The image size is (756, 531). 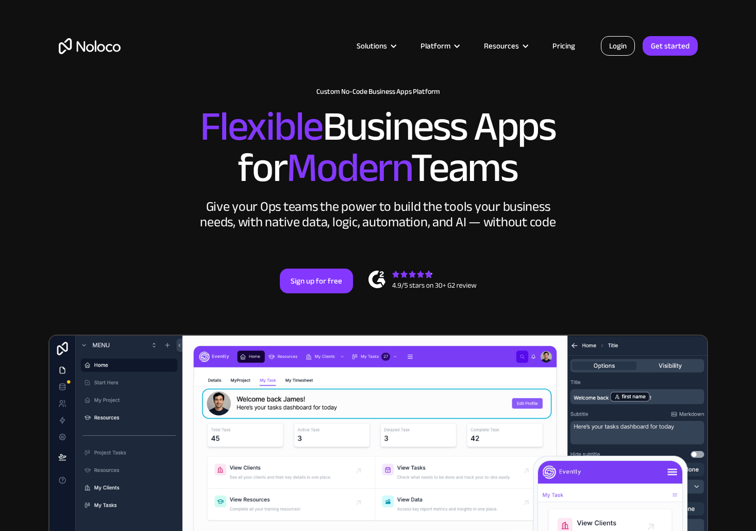 I want to click on a: Sign up for free, so click(x=316, y=281).